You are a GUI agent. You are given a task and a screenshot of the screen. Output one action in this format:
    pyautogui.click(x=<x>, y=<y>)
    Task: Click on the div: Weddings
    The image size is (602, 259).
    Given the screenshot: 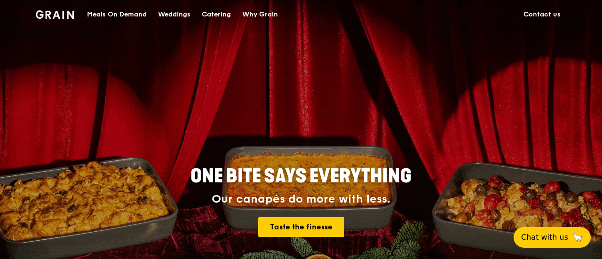 What is the action you would take?
    pyautogui.click(x=174, y=15)
    